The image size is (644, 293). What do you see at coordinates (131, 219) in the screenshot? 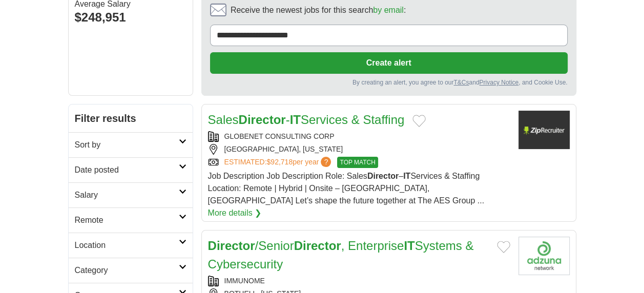
I see `a: Remote` at bounding box center [131, 219].